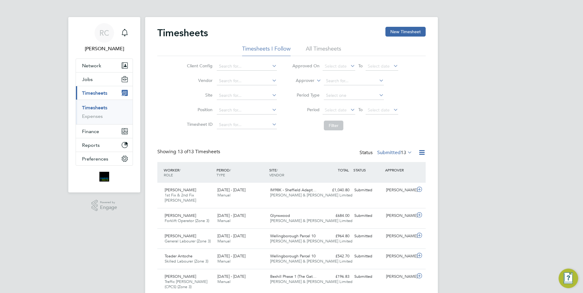 Image resolution: width=583 pixels, height=293 pixels. I want to click on label: Client Config, so click(199, 66).